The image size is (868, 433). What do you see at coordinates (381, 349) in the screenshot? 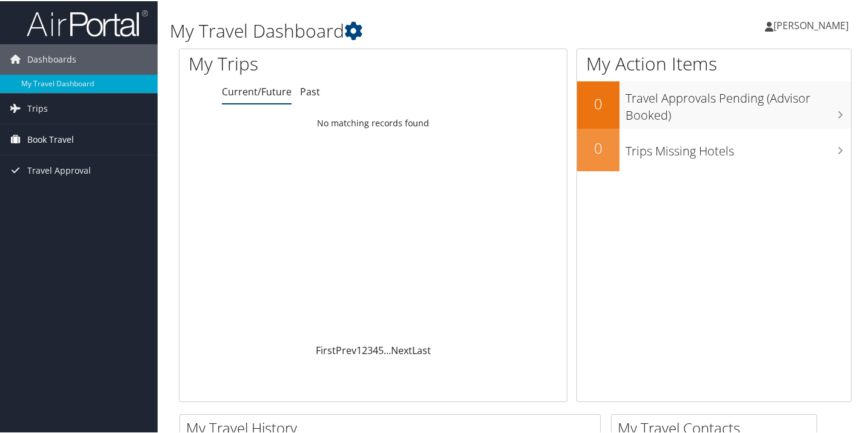
I see `a: 5` at bounding box center [381, 349].